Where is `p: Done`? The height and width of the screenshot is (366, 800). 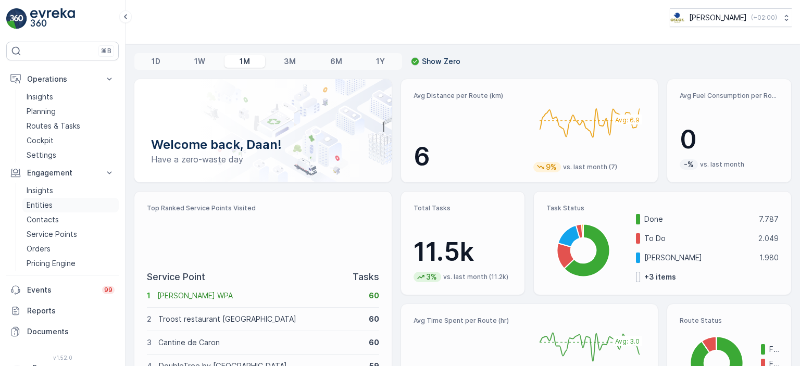 p: Done is located at coordinates (698, 219).